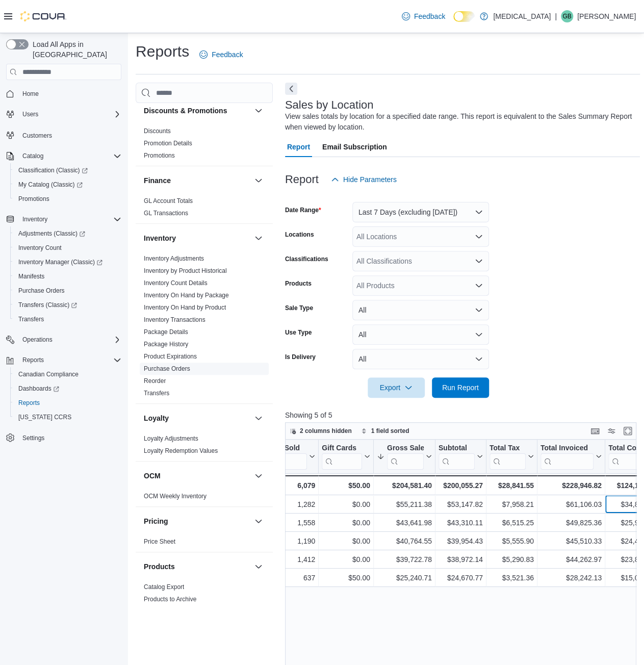 This screenshot has width=644, height=665. I want to click on span: Washington CCRS, so click(68, 418).